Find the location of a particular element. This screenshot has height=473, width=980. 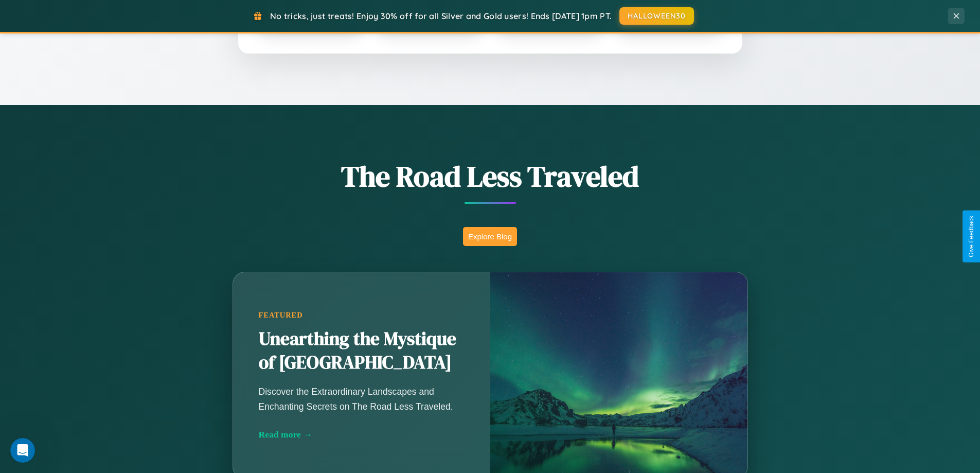

div: Featured is located at coordinates (361, 315).